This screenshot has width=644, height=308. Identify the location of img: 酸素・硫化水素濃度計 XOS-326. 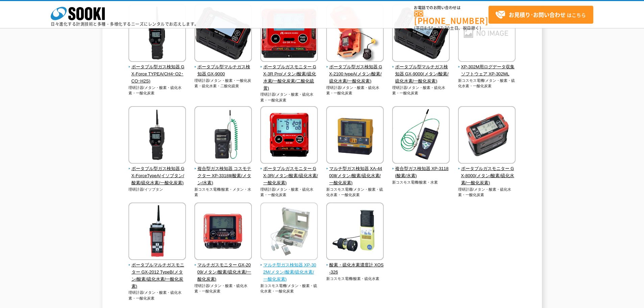
(355, 232).